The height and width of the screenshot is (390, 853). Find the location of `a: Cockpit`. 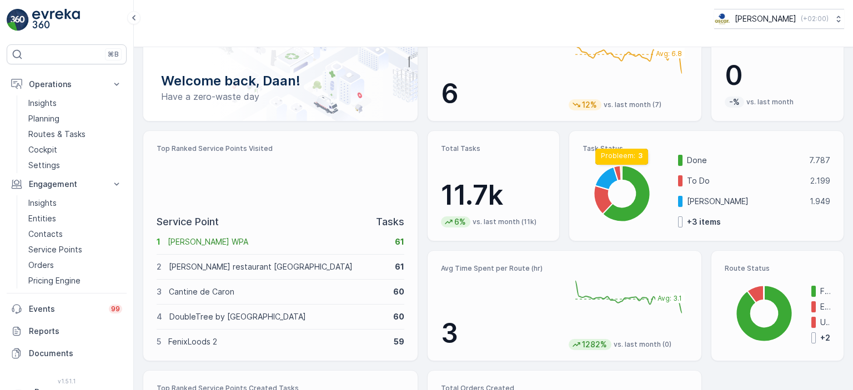

a: Cockpit is located at coordinates (75, 150).